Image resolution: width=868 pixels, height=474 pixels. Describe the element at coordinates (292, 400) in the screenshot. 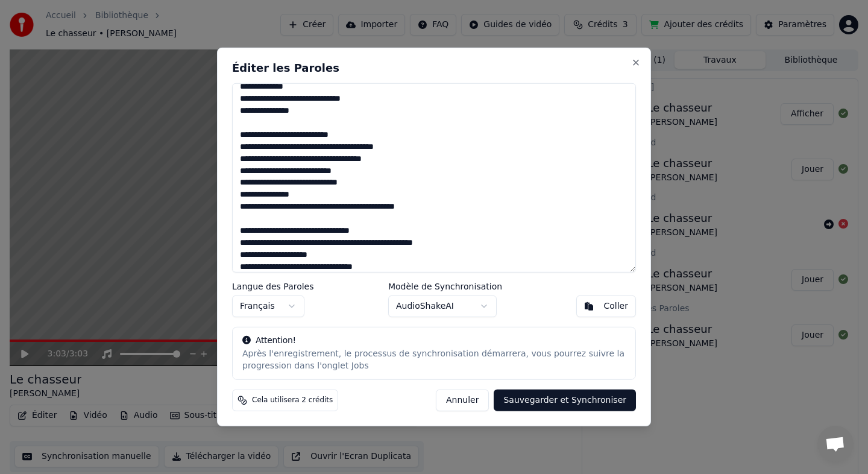

I see `span: Cela utilisera 2 crédits` at that location.